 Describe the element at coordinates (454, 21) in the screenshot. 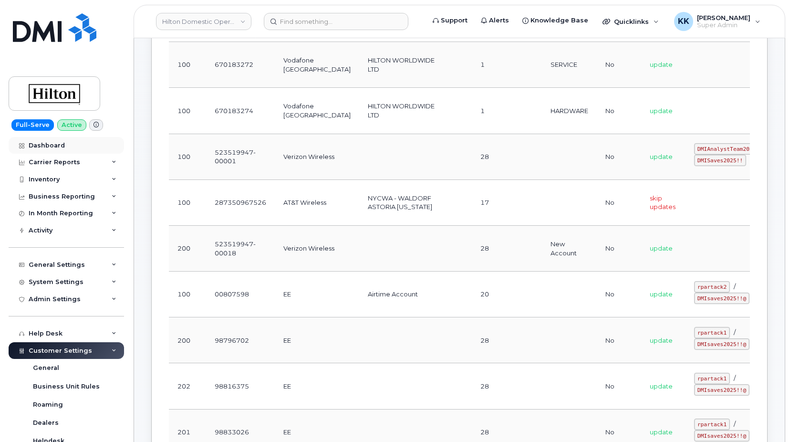

I see `span: Support` at that location.